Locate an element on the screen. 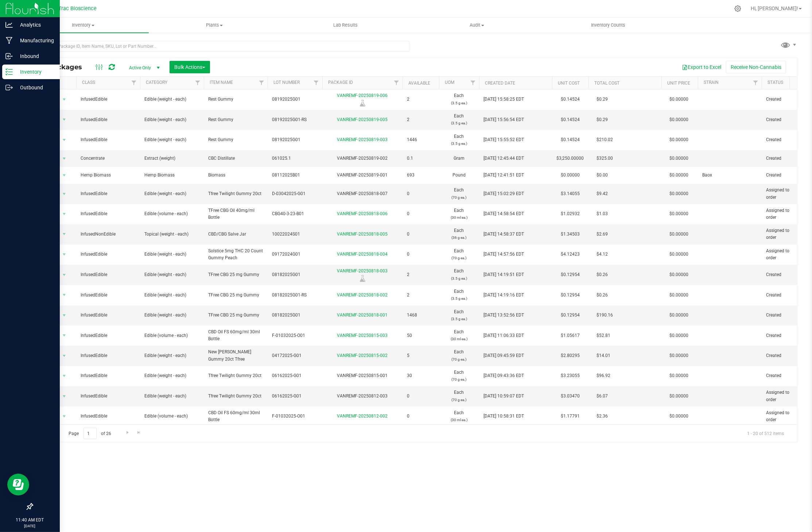 This screenshot has height=532, width=812. a: Plants is located at coordinates (215, 25).